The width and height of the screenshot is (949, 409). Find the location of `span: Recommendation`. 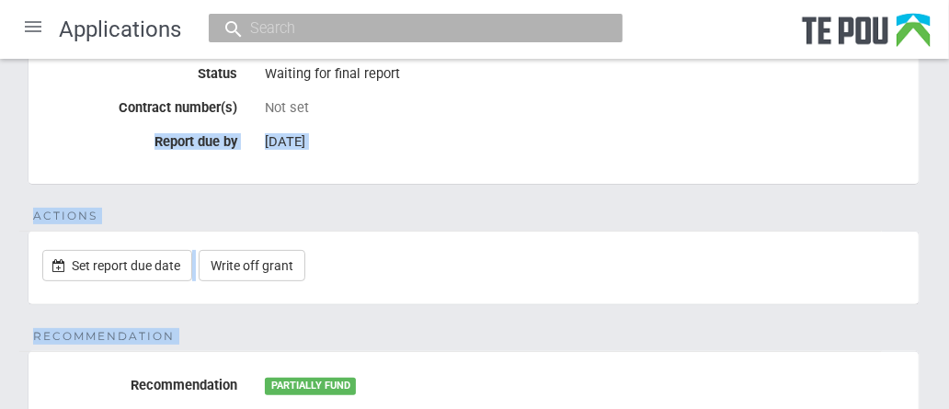

span: Recommendation is located at coordinates (104, 337).